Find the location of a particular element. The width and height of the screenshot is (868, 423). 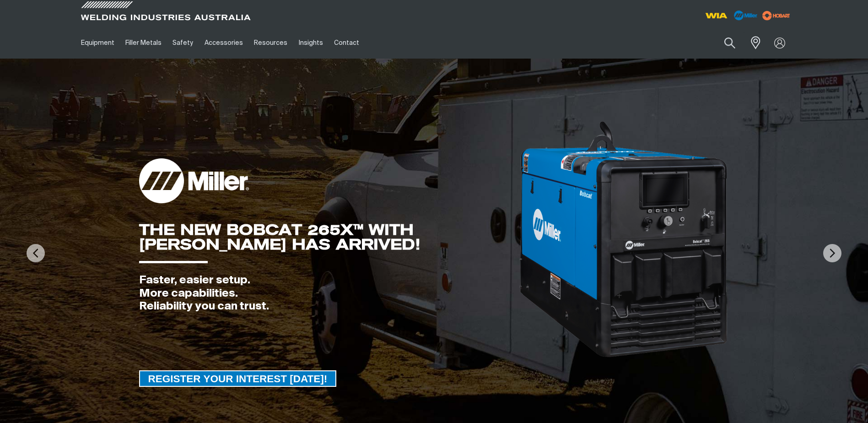

a: REGISTER YOUR INTEREST TODAY! is located at coordinates (238, 379).